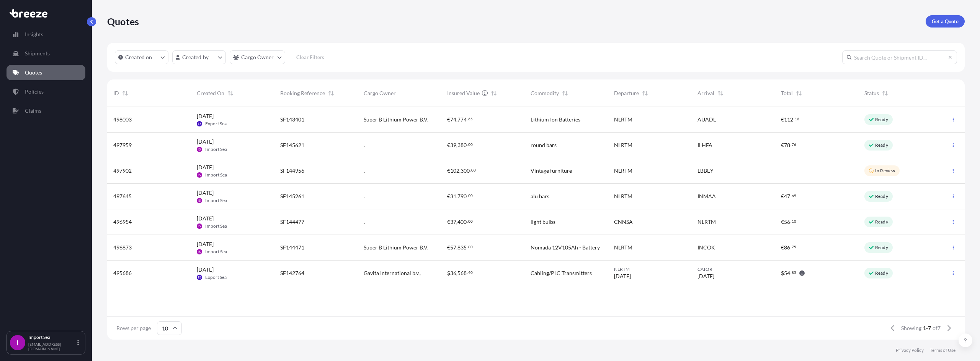  I want to click on span: Rows per page, so click(134, 328).